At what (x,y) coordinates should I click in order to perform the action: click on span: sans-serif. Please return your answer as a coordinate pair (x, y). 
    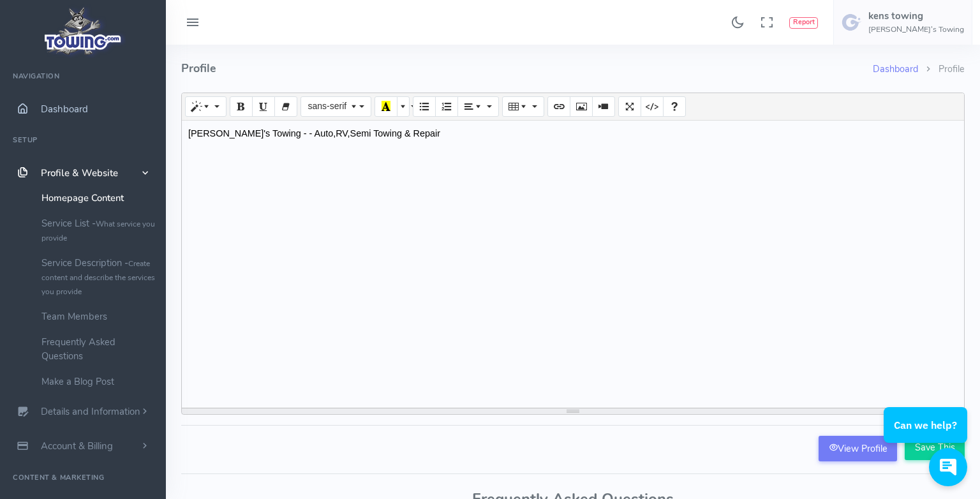
    Looking at the image, I should click on (327, 106).